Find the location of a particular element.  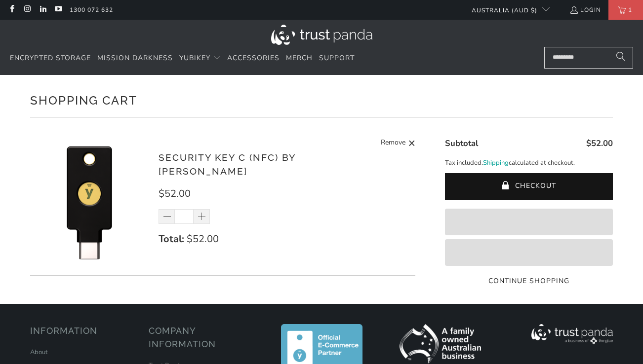

a: Trust Panda Australia on Instagram is located at coordinates (27, 10).